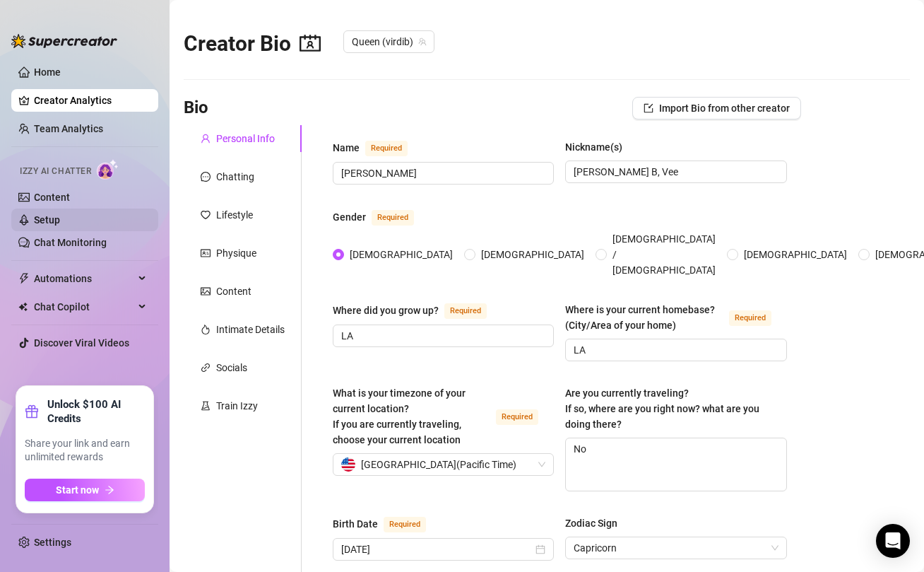 The height and width of the screenshot is (572, 924). I want to click on label: Where is your current homebase? (City/Area of your home), so click(676, 318).